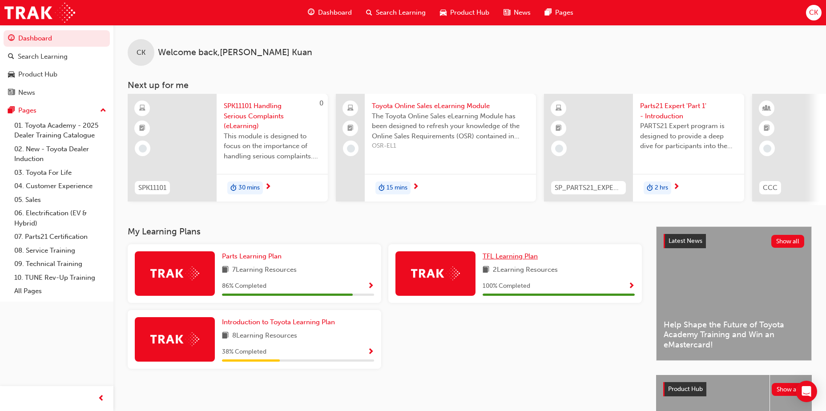 The height and width of the screenshot is (411, 826). What do you see at coordinates (56, 110) in the screenshot?
I see `button: Pages` at bounding box center [56, 110].